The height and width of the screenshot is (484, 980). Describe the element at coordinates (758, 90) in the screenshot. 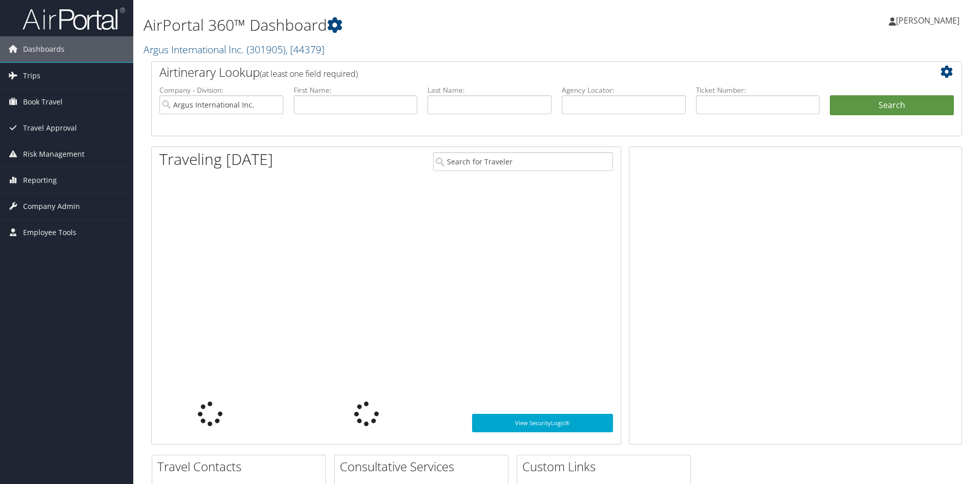

I see `label: Ticket Number:` at that location.